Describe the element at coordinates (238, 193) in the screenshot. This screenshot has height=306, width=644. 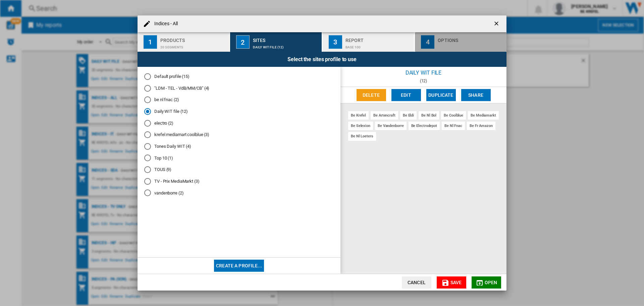
I see `md-radio-button: vandenborre (2)` at that location.